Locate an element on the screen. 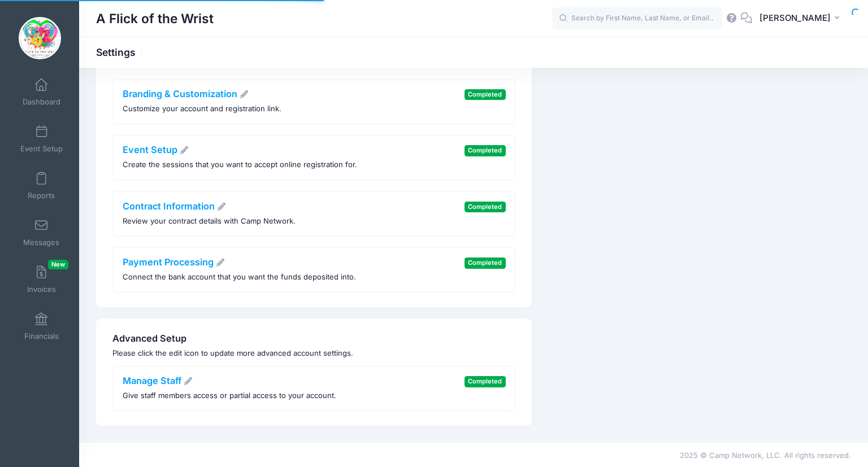  input: Search by First Name, Last Name, or Email... is located at coordinates (637, 19).